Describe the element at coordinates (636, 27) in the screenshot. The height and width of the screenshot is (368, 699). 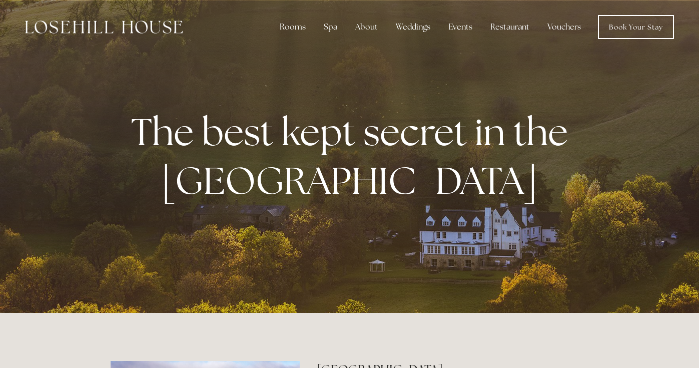
I see `a: Book Your Stay` at that location.